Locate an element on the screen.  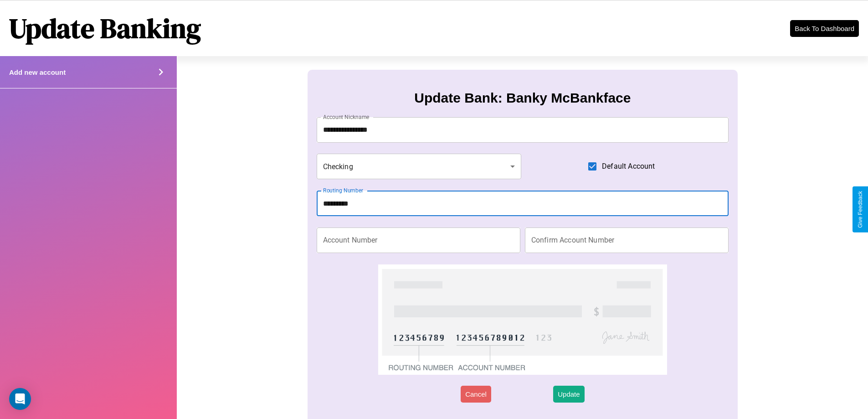
label: Routing Number is located at coordinates (343, 190).